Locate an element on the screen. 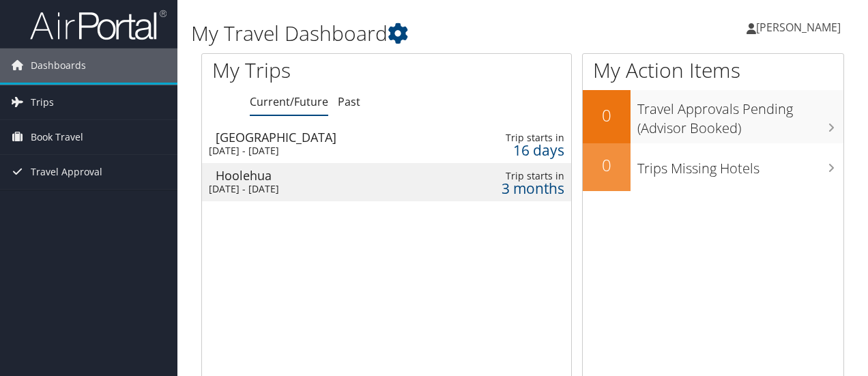  div: 16 days is located at coordinates (522, 150).